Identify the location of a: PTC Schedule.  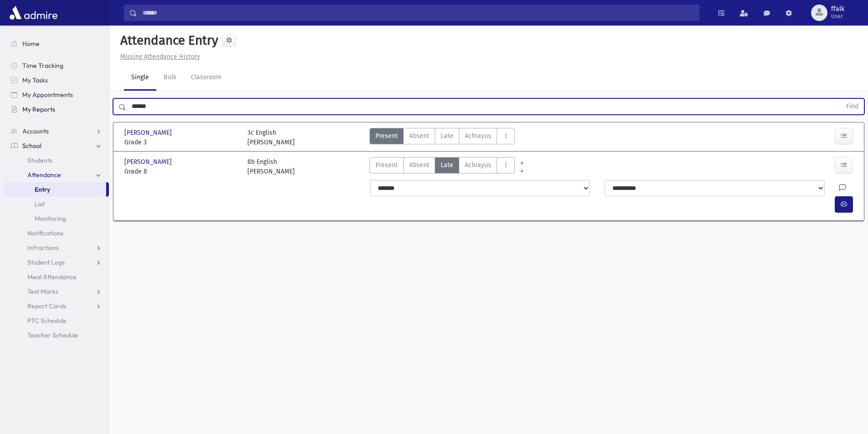
(56, 320).